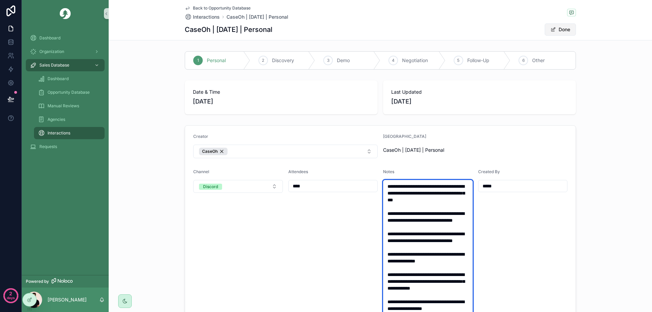 Image resolution: width=652 pixels, height=312 pixels. What do you see at coordinates (213, 151) in the screenshot?
I see `button: Unselect 34` at bounding box center [213, 151].